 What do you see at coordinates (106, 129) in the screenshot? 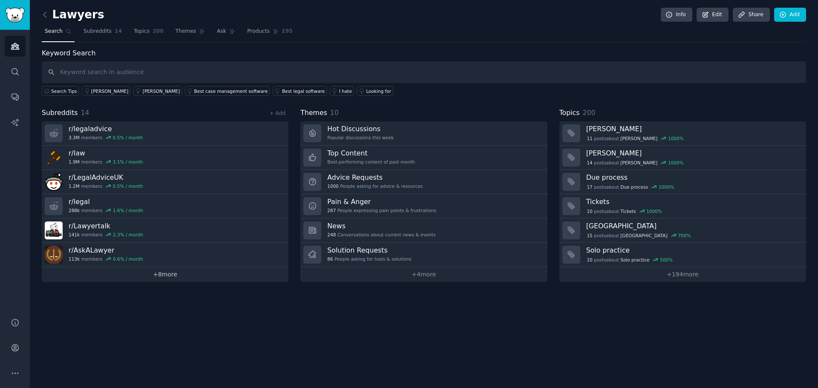
I see `h3: r/ legaladvice` at bounding box center [106, 129].